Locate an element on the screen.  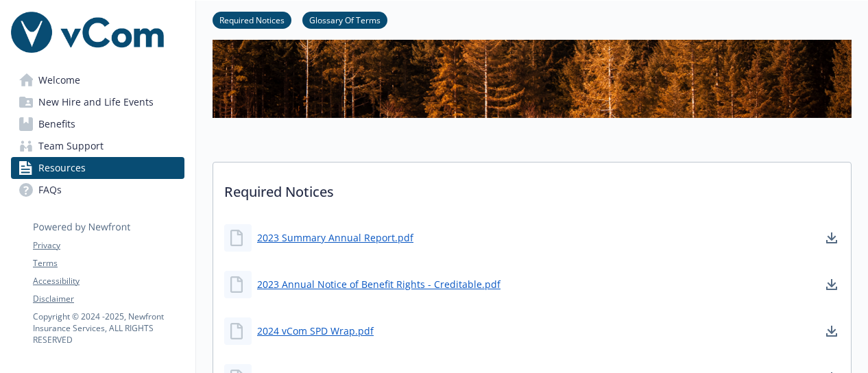
span: FAQs is located at coordinates (50, 190).